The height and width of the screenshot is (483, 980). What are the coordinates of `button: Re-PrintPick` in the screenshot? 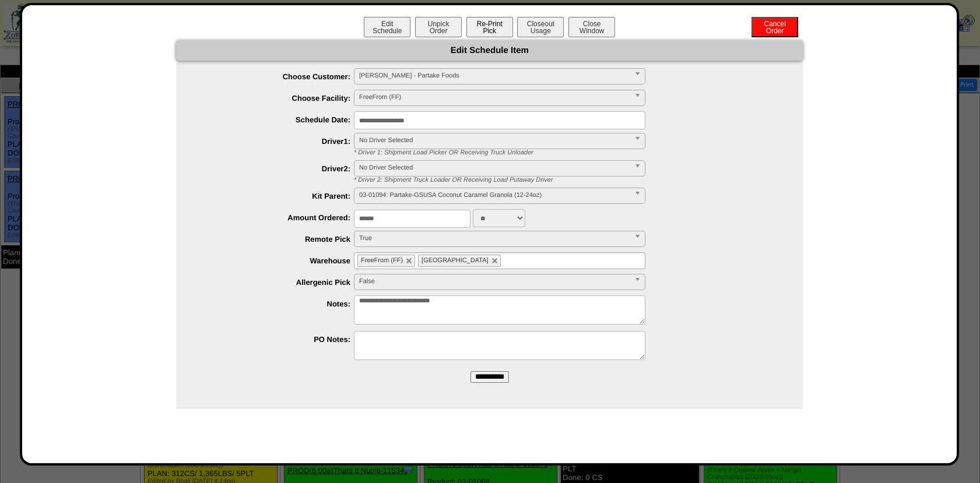 It's located at (490, 26).